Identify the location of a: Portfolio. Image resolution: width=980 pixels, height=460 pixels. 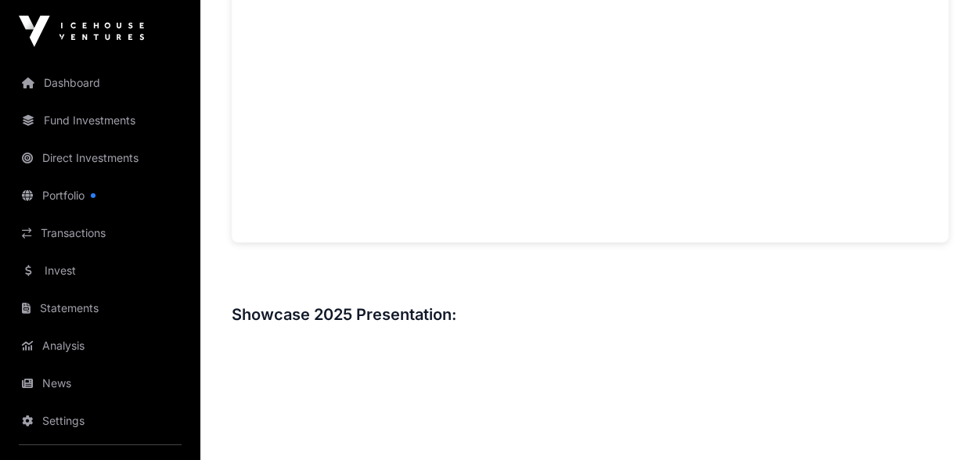
(100, 196).